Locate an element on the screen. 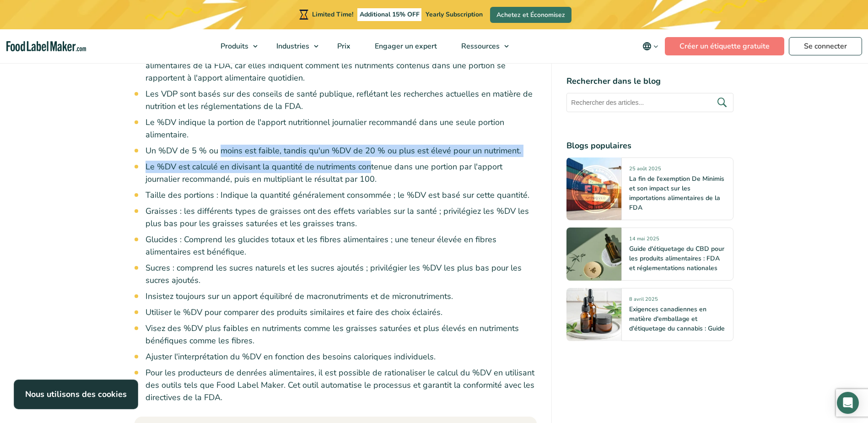 This screenshot has height=423, width=868. a: Ressources is located at coordinates (481, 46).